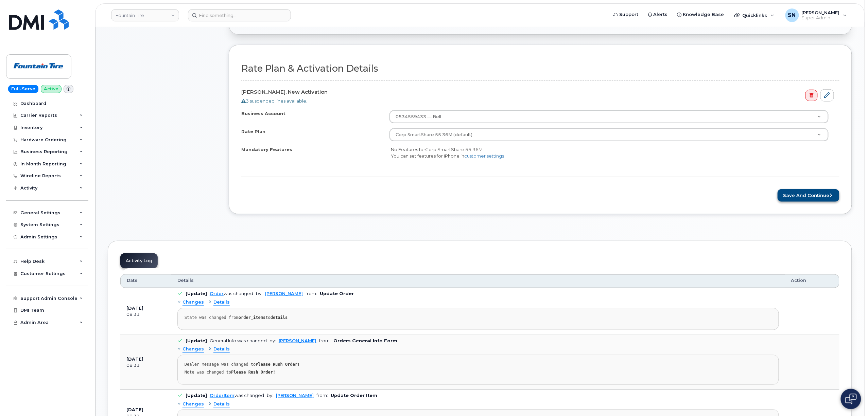 Image resolution: width=868 pixels, height=416 pixels. Describe the element at coordinates (222, 395) in the screenshot. I see `a: OrderItem` at that location.